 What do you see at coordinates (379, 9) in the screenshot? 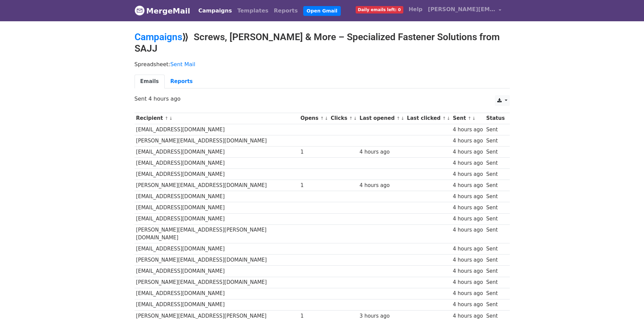
I see `a: Daily emails left: 0` at bounding box center [379, 9].